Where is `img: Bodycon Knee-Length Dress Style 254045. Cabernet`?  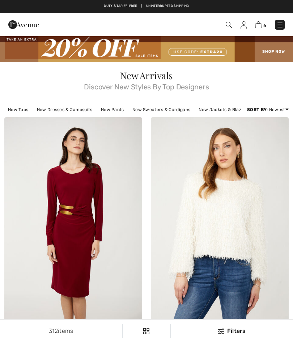
img: Bodycon Knee-Length Dress Style 254045. Cabernet is located at coordinates (73, 221).